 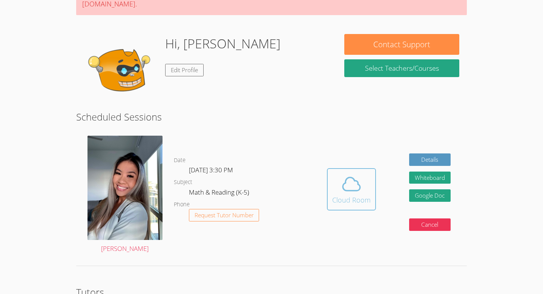 I want to click on dd: Math & Reading (K-5), so click(x=220, y=193).